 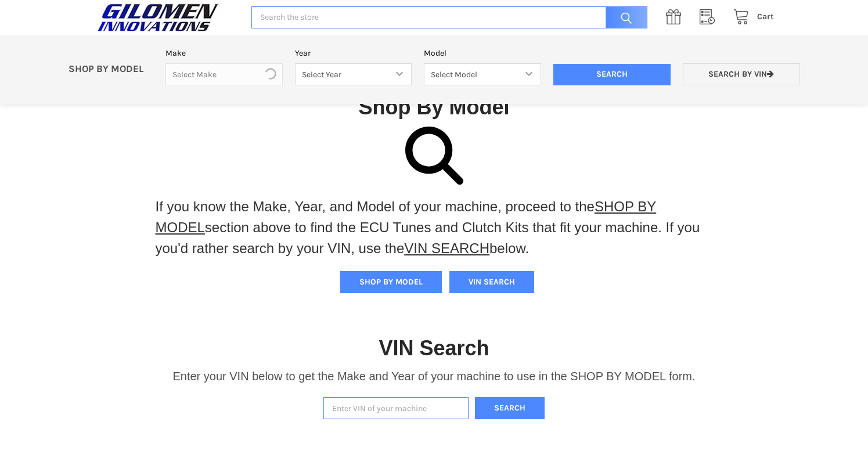 What do you see at coordinates (449, 18) in the screenshot?
I see `input: Search the store` at bounding box center [449, 18].